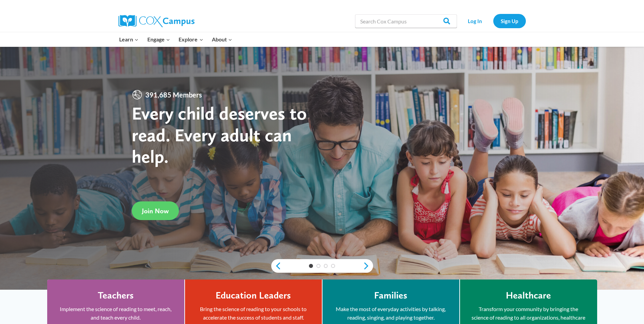  Describe the element at coordinates (509, 21) in the screenshot. I see `a: Sign Up` at that location.